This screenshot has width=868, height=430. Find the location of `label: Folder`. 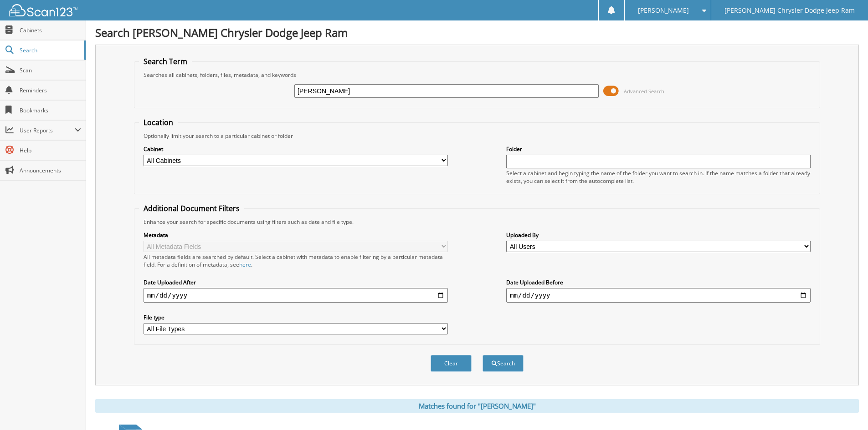

label: Folder is located at coordinates (658, 149).